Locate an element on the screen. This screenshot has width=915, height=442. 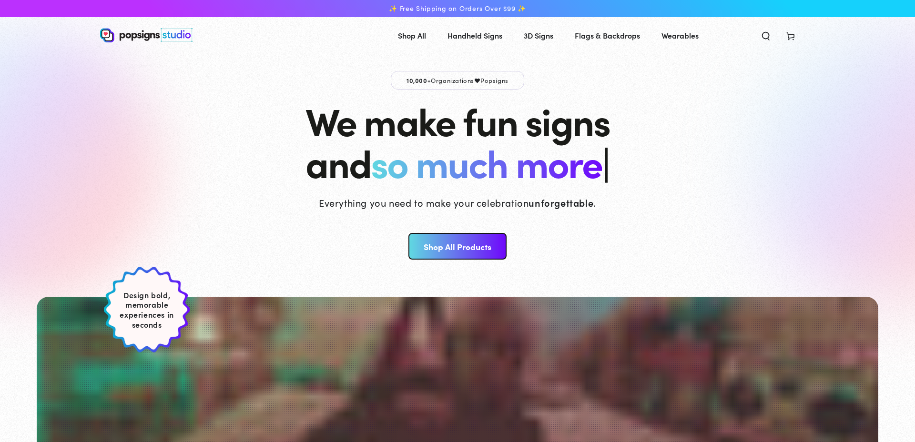
strong: unforgettable is located at coordinates (561, 203).